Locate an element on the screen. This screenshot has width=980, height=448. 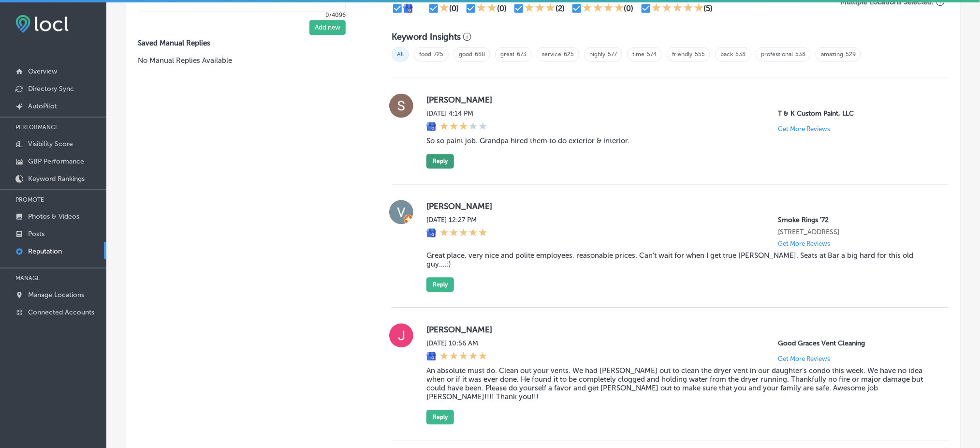
h3: Keyword Insights is located at coordinates (426, 37).